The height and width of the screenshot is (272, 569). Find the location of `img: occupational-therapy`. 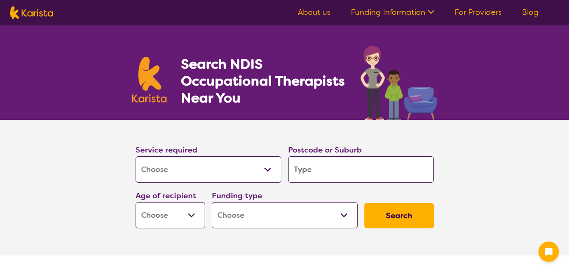

img: occupational-therapy is located at coordinates (398, 83).